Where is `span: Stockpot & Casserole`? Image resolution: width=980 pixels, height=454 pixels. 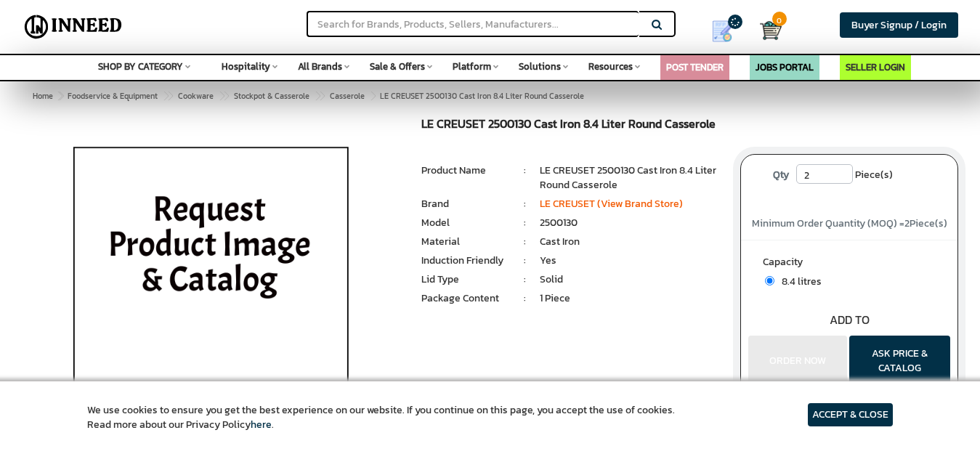
span: Stockpot & Casserole is located at coordinates (271, 96).